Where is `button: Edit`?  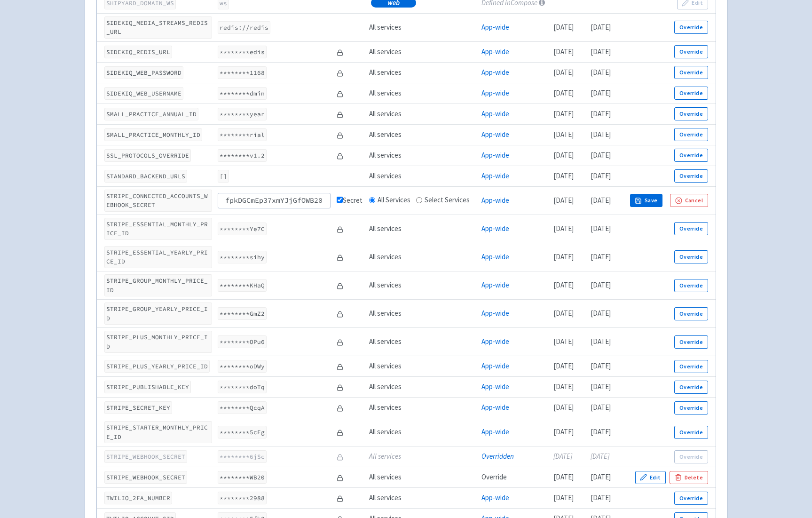
button: Edit is located at coordinates (650, 477).